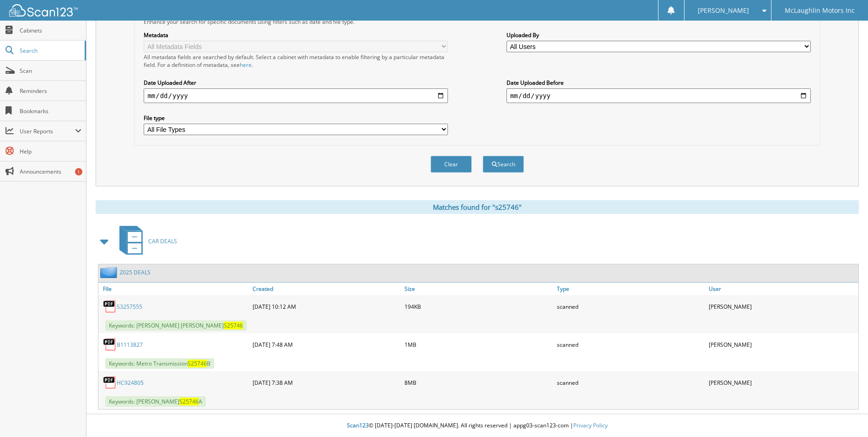 The image size is (868, 437). Describe the element at coordinates (135, 271) in the screenshot. I see `a: 2025 DEALS` at that location.